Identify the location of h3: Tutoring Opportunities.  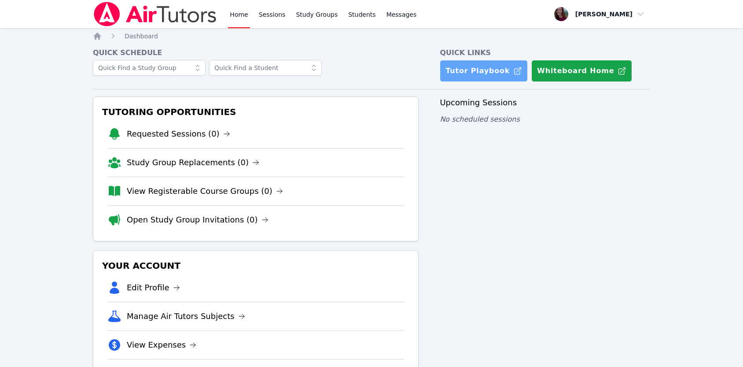
(256, 112).